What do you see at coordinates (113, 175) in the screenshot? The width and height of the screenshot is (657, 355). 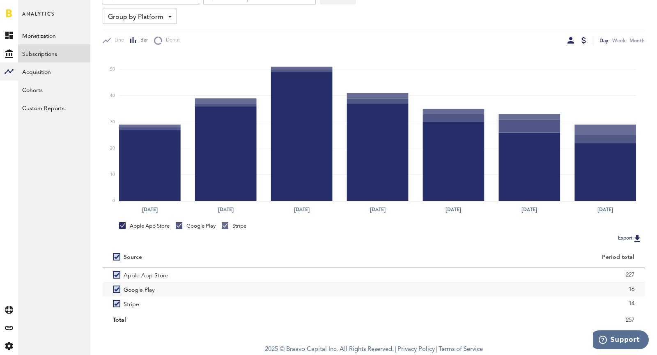 I see `text: 10` at bounding box center [113, 175].